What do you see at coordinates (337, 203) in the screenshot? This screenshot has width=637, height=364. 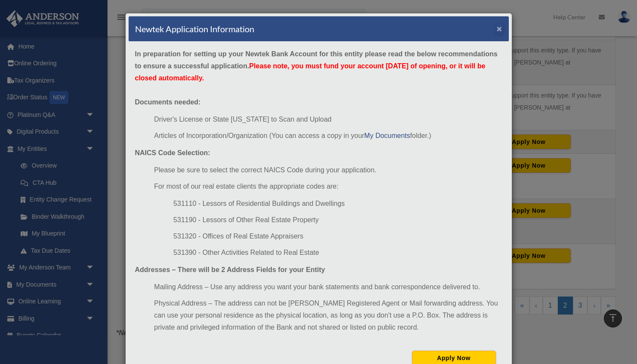 I see `li: 531110 - Lessors of Residential Buildings and Dwellings` at bounding box center [337, 203].